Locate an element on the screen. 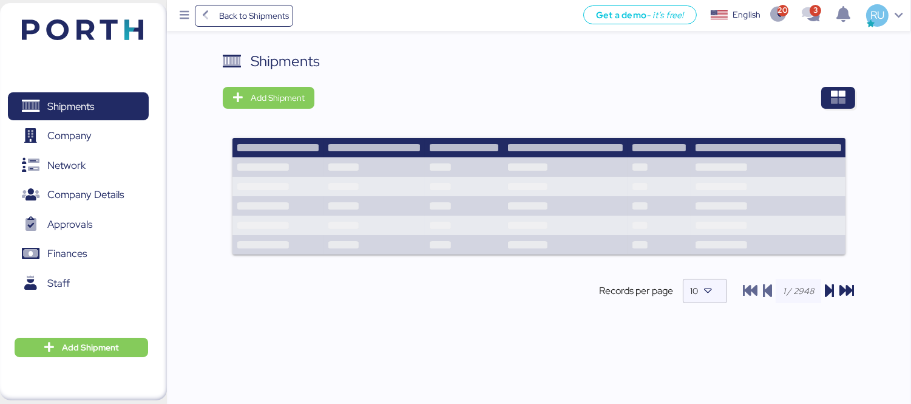 This screenshot has height=404, width=911. a: Approvals is located at coordinates (78, 224).